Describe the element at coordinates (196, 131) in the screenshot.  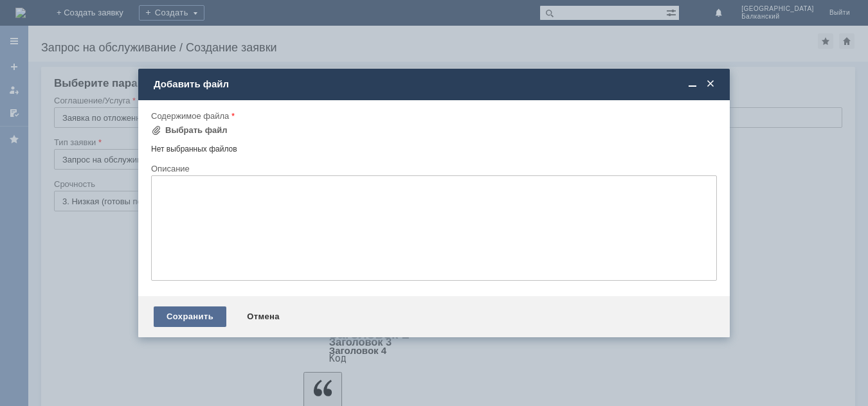
I see `div: Выбрать файл` at that location.